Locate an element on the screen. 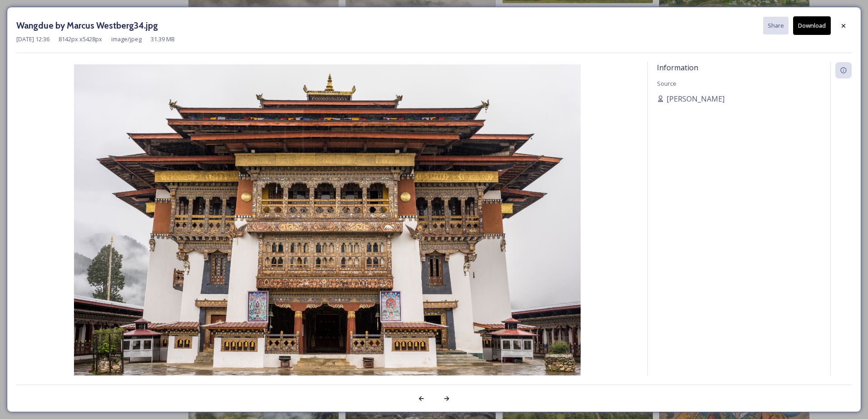 The height and width of the screenshot is (419, 868). h3: Wangdue by Marcus Westberg34.jpg is located at coordinates (87, 26).